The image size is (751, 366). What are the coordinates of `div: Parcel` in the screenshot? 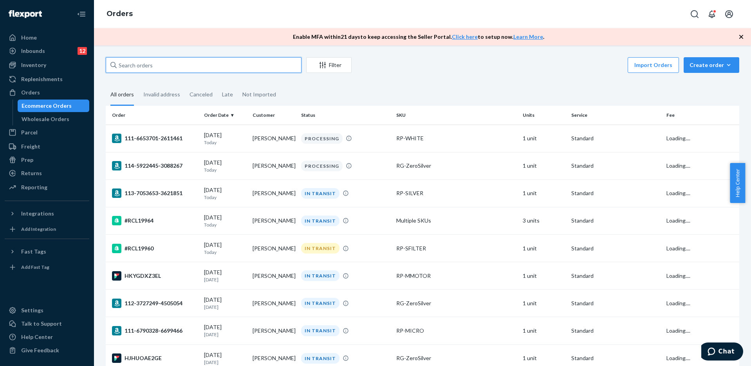 It's located at (29, 132).